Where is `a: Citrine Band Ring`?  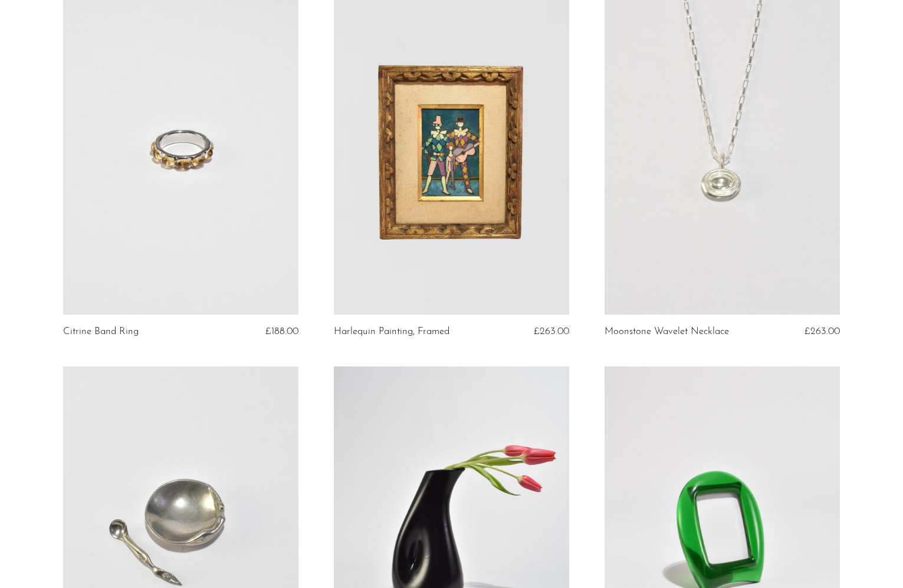 a: Citrine Band Ring is located at coordinates (101, 332).